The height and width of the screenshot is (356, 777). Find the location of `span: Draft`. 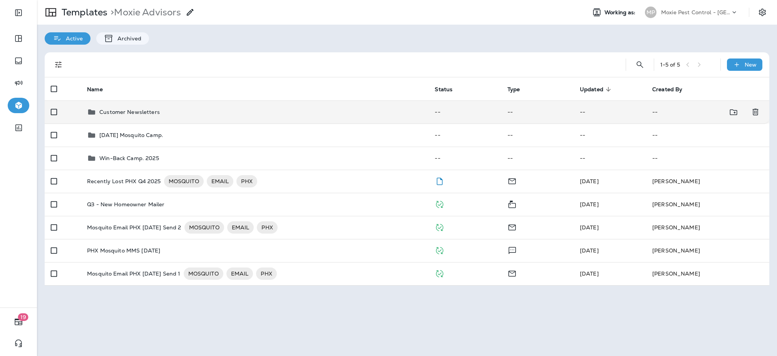

span: Draft is located at coordinates (439, 181).